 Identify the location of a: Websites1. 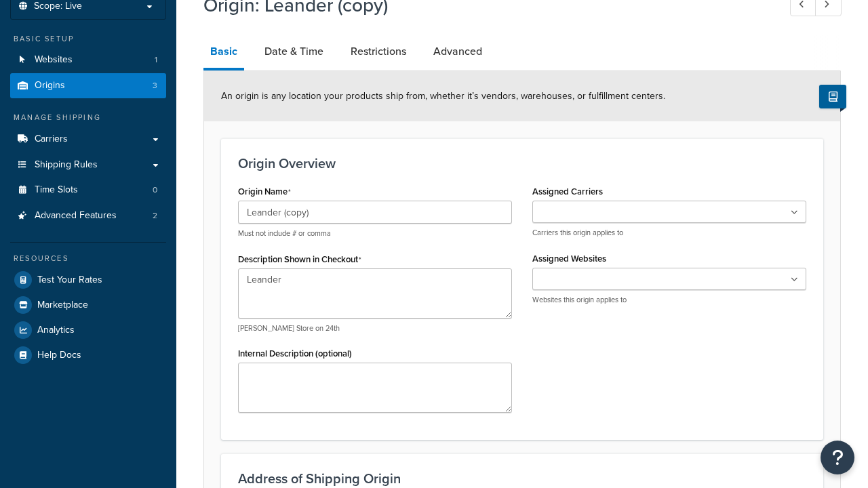
(88, 60).